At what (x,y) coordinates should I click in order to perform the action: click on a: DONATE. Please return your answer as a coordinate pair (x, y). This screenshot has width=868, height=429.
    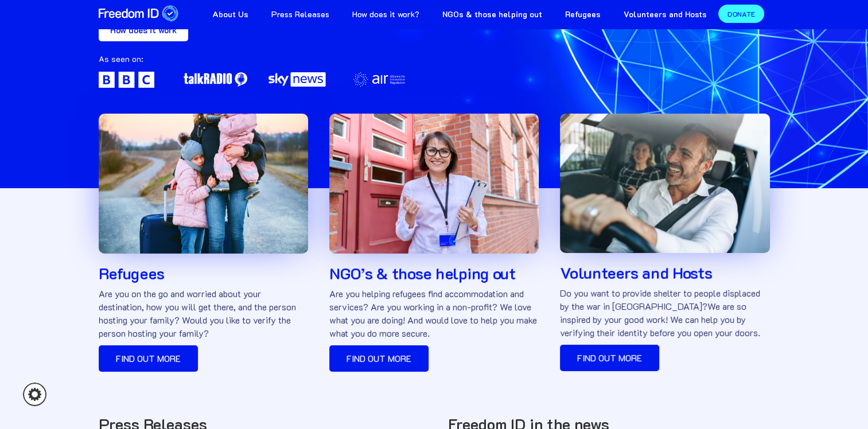
    Looking at the image, I should click on (741, 14).